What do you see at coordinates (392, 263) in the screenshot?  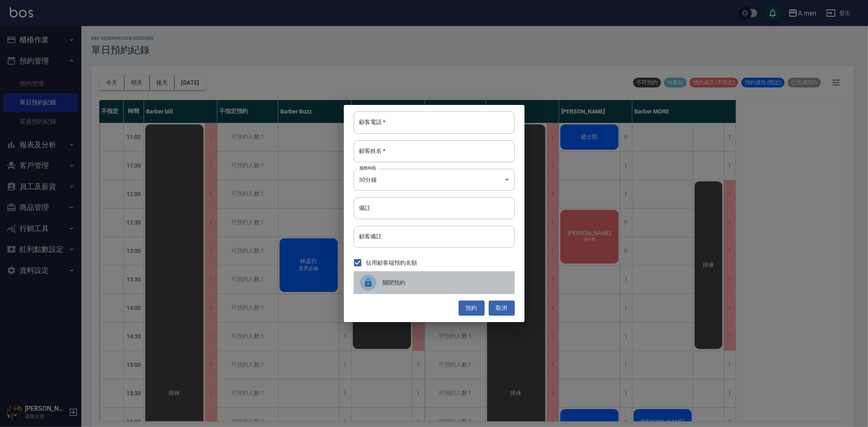 I see `span: 佔用顧客端預約名額` at bounding box center [392, 263].